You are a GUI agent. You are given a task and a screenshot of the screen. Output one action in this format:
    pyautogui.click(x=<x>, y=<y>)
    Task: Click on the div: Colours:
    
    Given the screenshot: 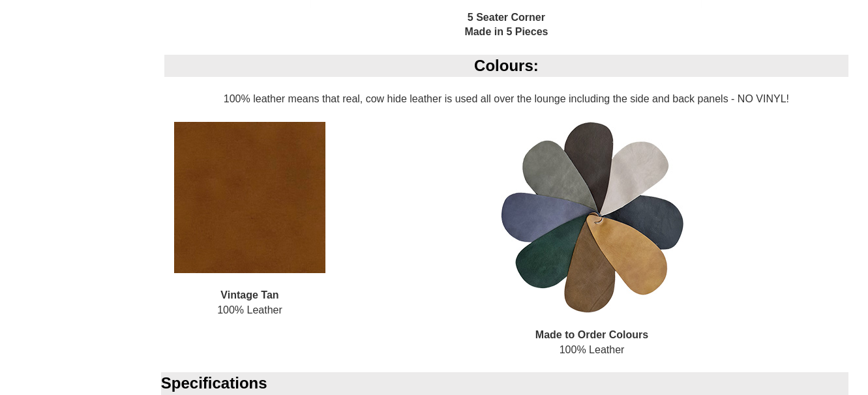 What is the action you would take?
    pyautogui.click(x=506, y=66)
    